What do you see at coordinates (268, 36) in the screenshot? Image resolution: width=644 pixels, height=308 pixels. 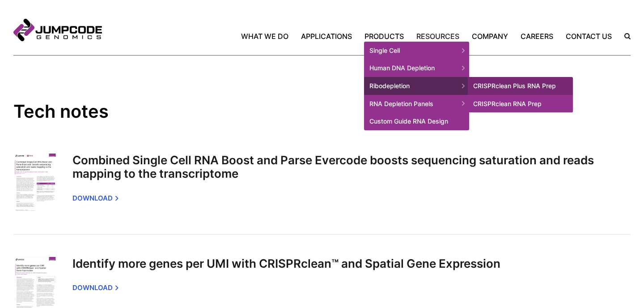 I see `a: What We Do` at bounding box center [268, 36].